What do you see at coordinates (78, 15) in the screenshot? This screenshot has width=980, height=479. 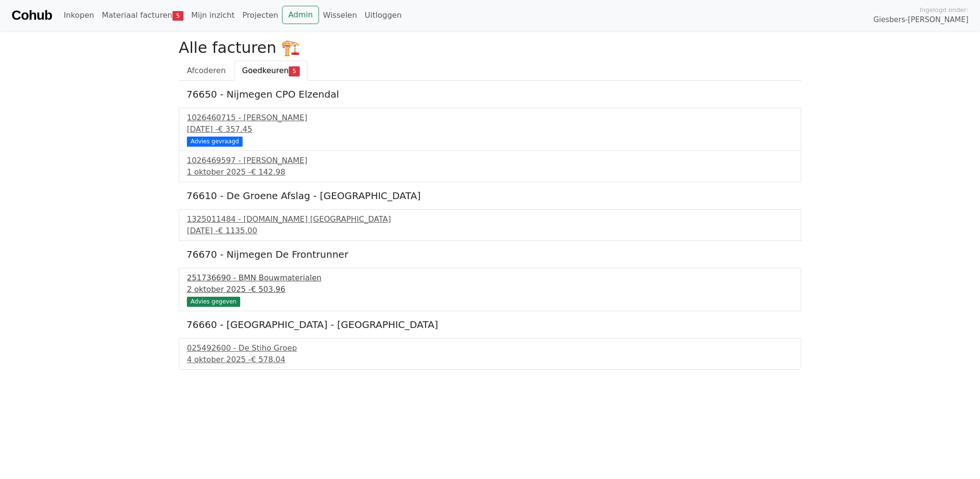 I see `a: Inkopen` at bounding box center [78, 15].